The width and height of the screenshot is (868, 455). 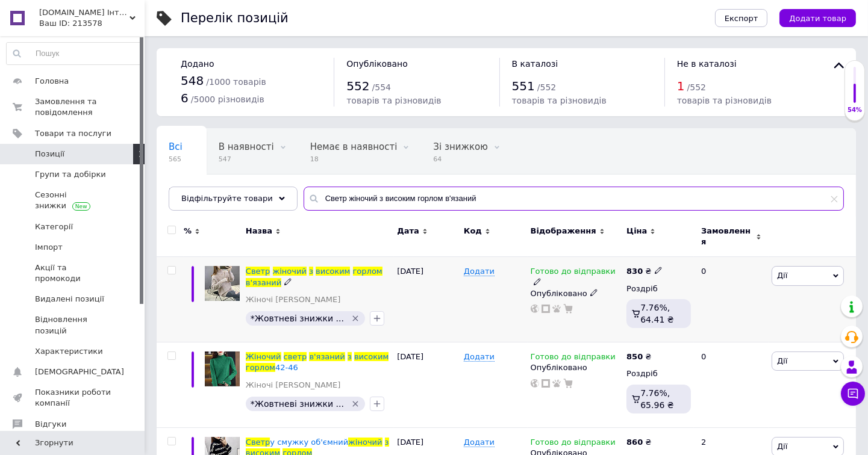 What do you see at coordinates (818, 18) in the screenshot?
I see `button: Додати товар` at bounding box center [818, 18].